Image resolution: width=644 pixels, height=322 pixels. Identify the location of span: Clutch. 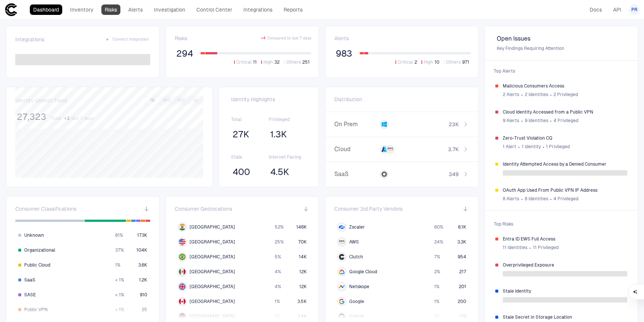
(356, 257).